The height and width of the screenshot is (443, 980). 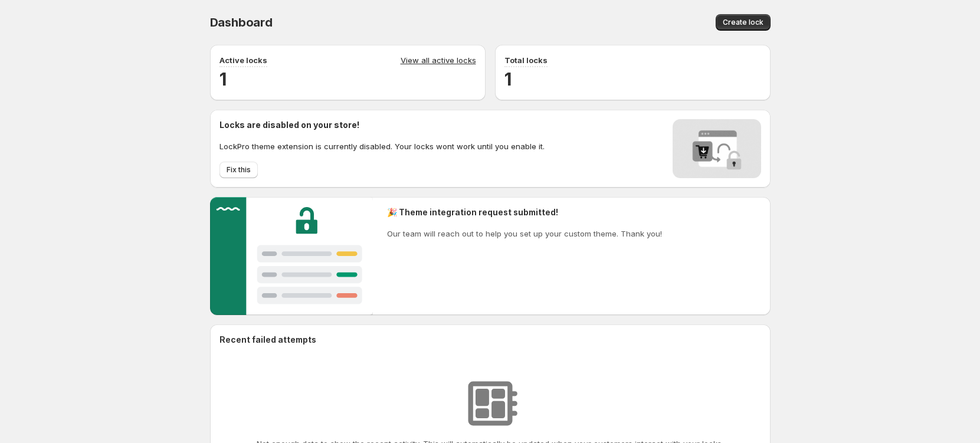 What do you see at coordinates (292, 256) in the screenshot?
I see `img: Customer support` at bounding box center [292, 256].